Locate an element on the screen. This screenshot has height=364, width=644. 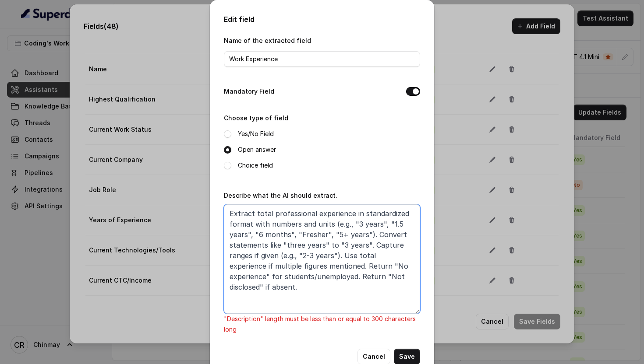
label: Describe what the AI should extract. is located at coordinates (280, 196).